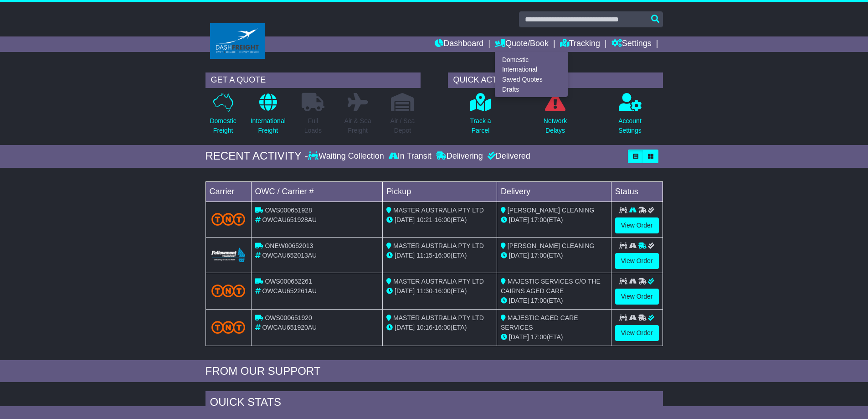 This screenshot has height=419, width=868. What do you see at coordinates (313, 126) in the screenshot?
I see `p: Full Loads` at bounding box center [313, 126].